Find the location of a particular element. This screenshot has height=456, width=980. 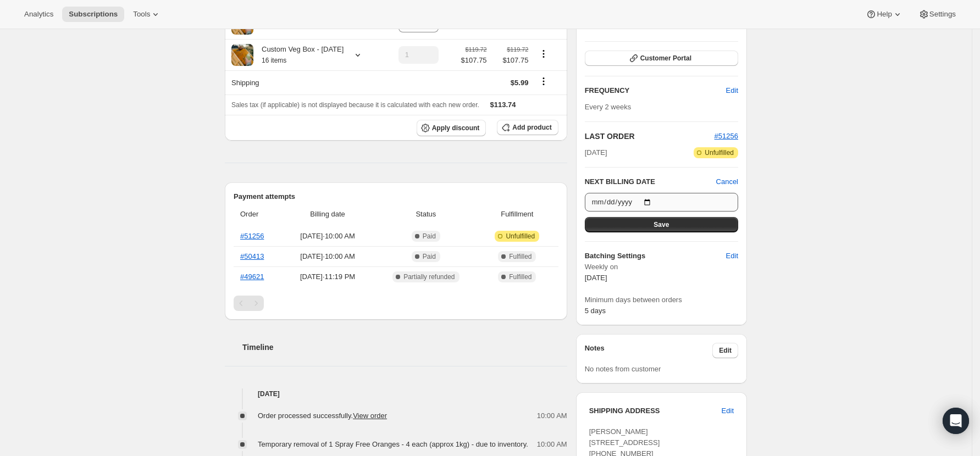

button: Shipping actions is located at coordinates (544, 81).